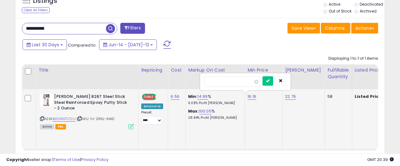  What do you see at coordinates (371, 4) in the screenshot?
I see `label: Deactivated` at bounding box center [371, 4].